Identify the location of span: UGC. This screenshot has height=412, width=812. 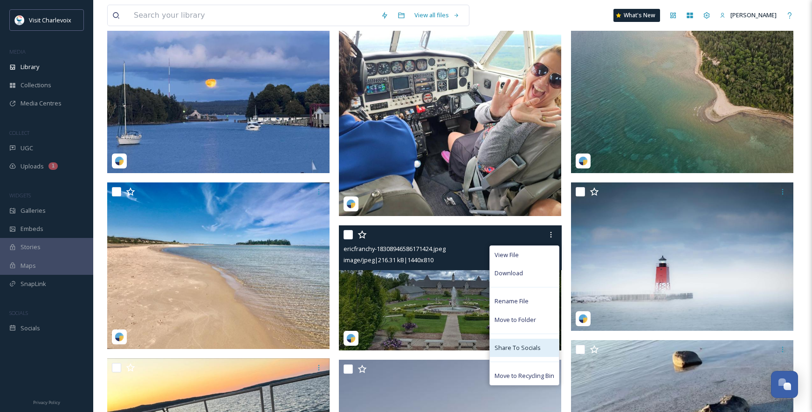
(27, 148).